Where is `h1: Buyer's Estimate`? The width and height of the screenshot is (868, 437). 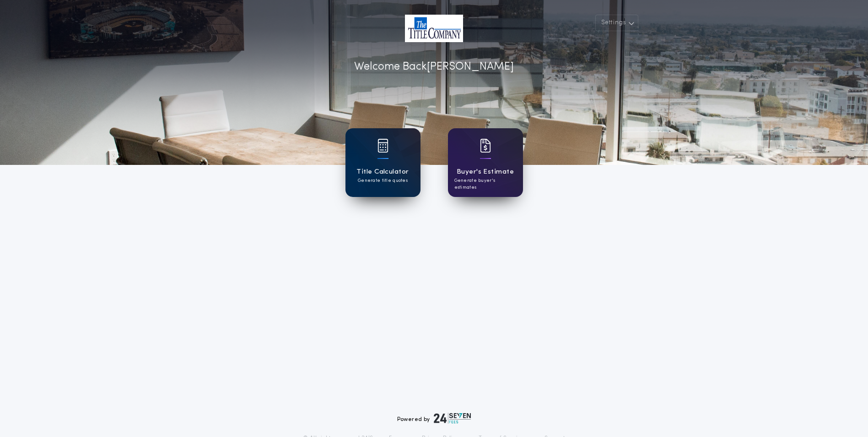
h1: Buyer's Estimate is located at coordinates (485, 172).